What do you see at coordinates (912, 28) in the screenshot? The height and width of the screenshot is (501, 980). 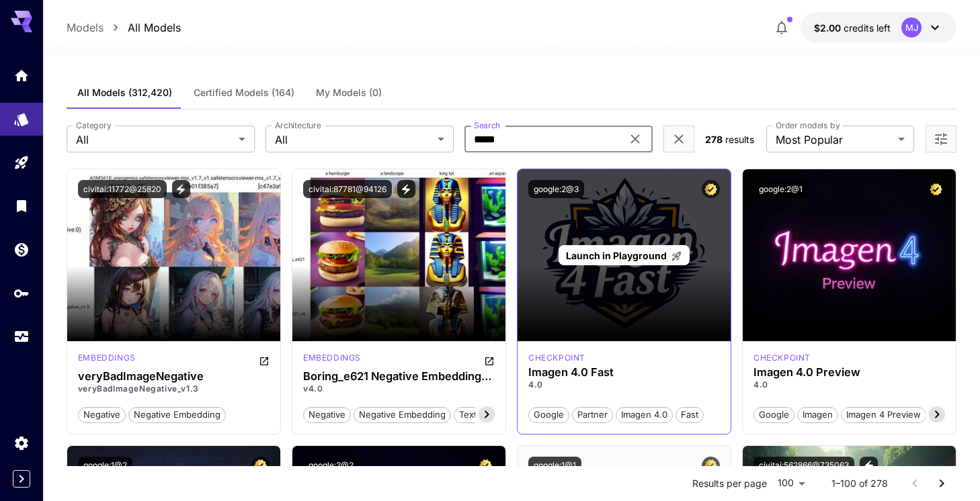 I see `div: MJ` at bounding box center [912, 28].